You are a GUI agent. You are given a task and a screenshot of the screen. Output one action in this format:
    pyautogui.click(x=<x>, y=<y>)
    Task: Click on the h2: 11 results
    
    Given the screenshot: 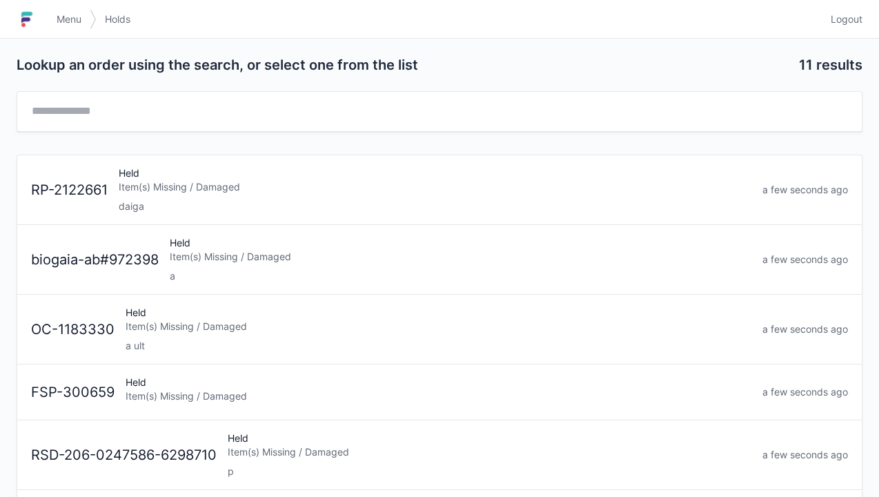 What is the action you would take?
    pyautogui.click(x=830, y=65)
    